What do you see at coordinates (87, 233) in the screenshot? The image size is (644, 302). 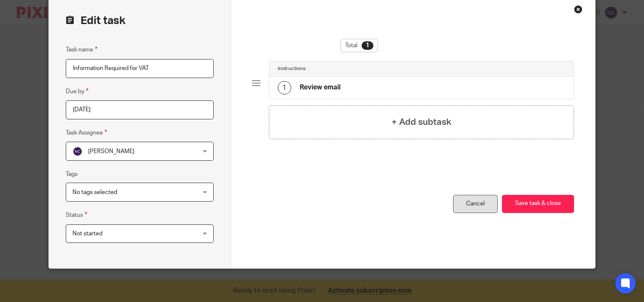 I see `span: Not started` at bounding box center [87, 233].